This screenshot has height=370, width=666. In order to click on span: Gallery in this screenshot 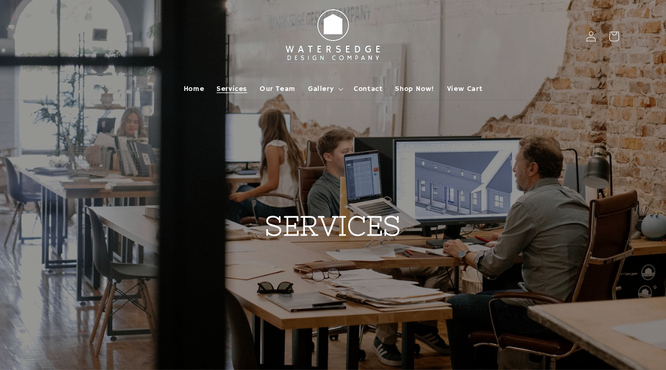, I will do `click(321, 89)`.